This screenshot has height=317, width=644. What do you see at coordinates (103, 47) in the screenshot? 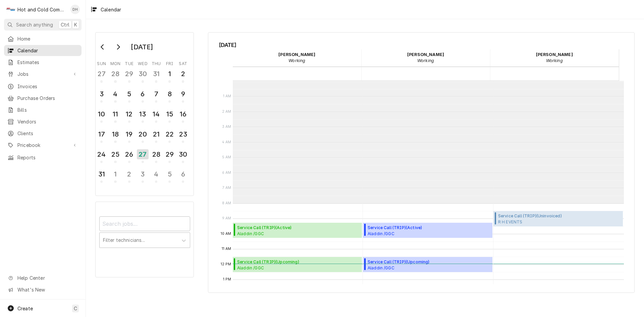
I see `button: Go to previous month` at bounding box center [103, 47].